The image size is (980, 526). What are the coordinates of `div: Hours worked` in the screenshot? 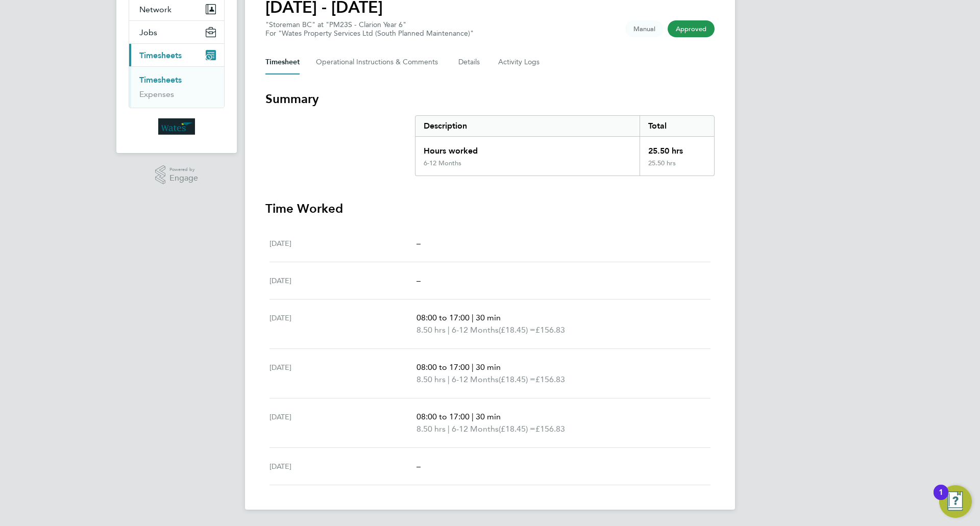 It's located at (528, 148).